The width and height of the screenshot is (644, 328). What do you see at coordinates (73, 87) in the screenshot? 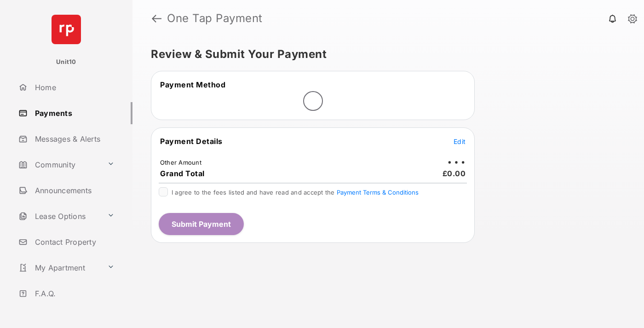
I see `a: Home` at bounding box center [73, 87].